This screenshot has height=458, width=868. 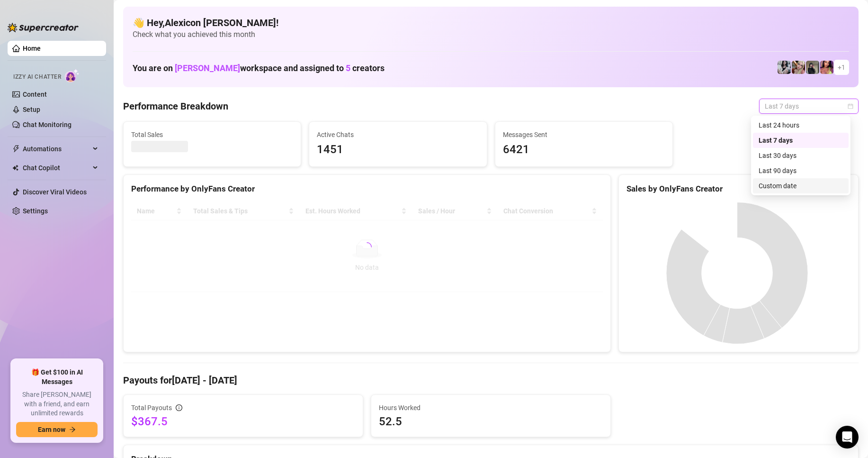 What do you see at coordinates (31, 48) in the screenshot?
I see `a: Home` at bounding box center [31, 48].